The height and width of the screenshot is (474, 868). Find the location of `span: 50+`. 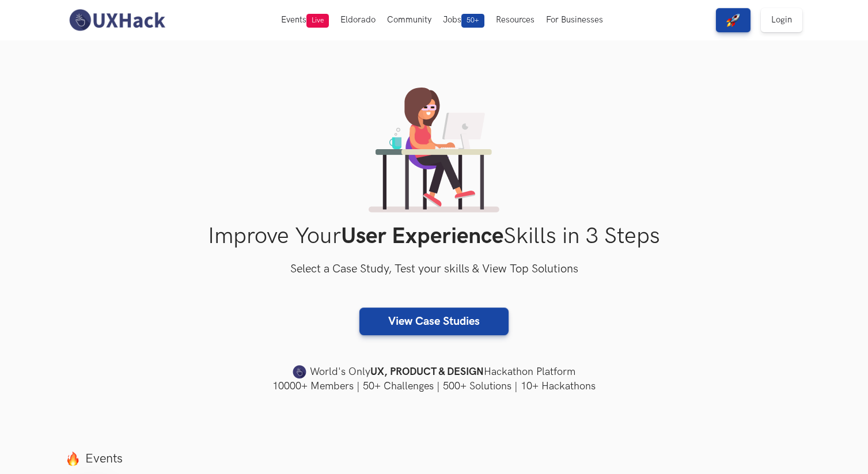

span: 50+ is located at coordinates (473, 21).